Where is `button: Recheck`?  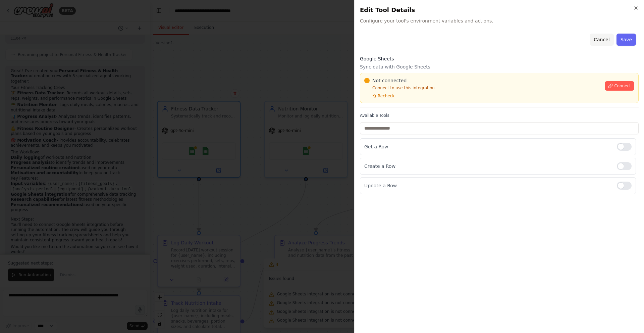
button: Recheck is located at coordinates (379, 96).